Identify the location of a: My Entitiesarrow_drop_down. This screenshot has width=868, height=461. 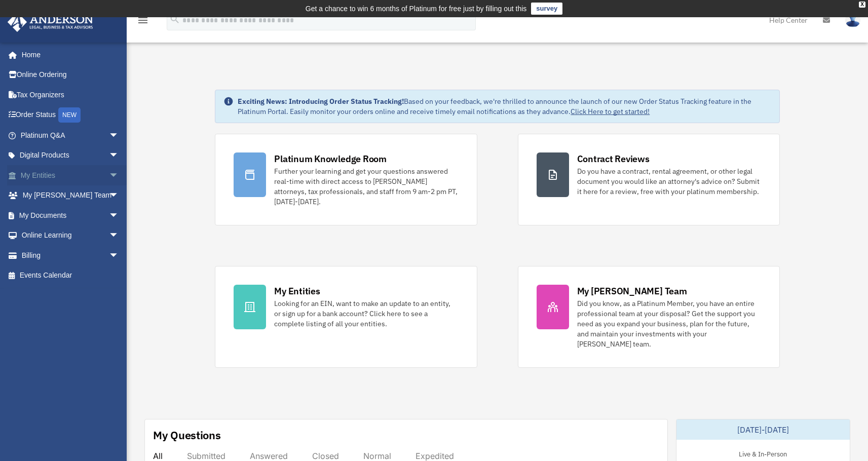
(70, 176).